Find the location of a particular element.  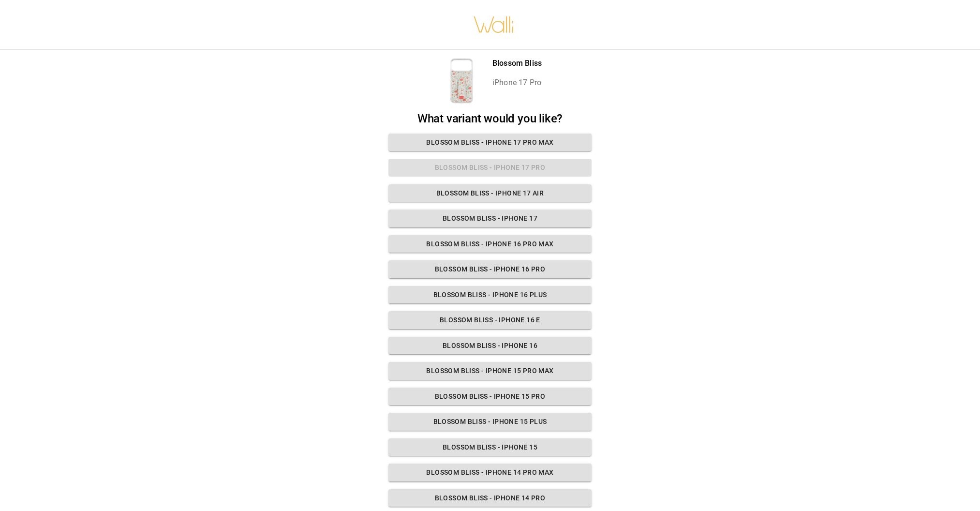

button: Blossom Bliss - iPhone 14 Pro is located at coordinates (490, 498).